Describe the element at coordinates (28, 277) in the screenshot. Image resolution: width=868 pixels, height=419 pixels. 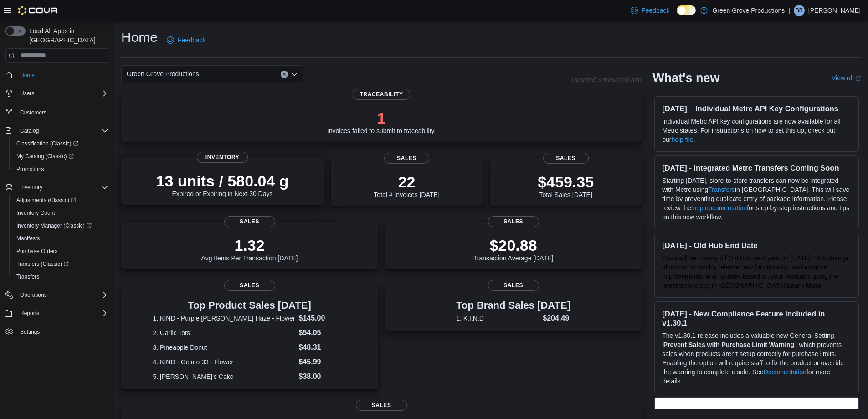
I see `span: Transfers` at that location.